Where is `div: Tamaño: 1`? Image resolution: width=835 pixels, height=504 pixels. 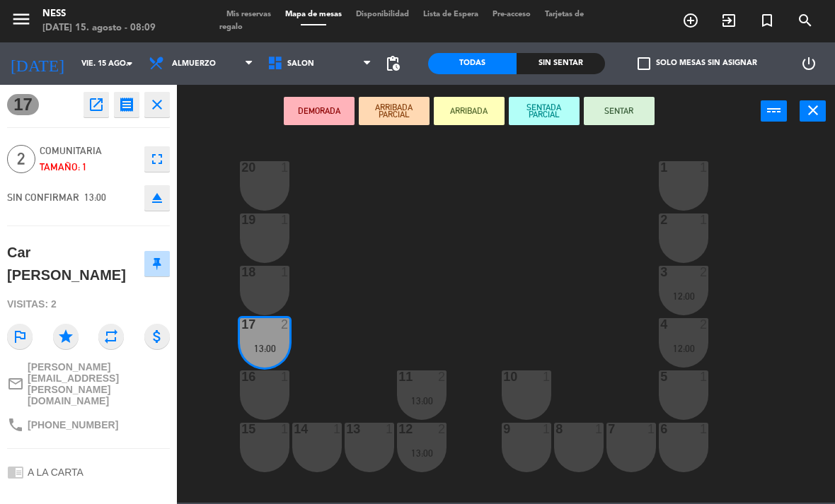
div: Tamaño: 1 is located at coordinates (88, 167).